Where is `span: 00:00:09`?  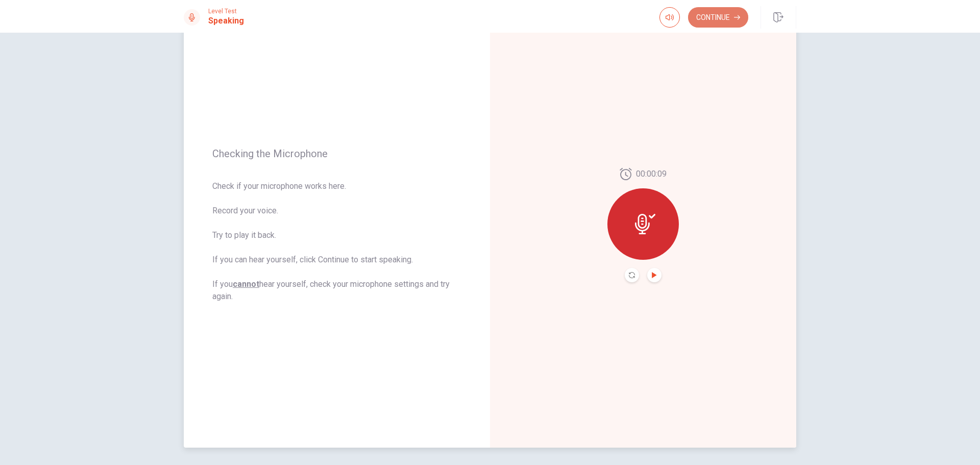 span: 00:00:09 is located at coordinates (651, 174).